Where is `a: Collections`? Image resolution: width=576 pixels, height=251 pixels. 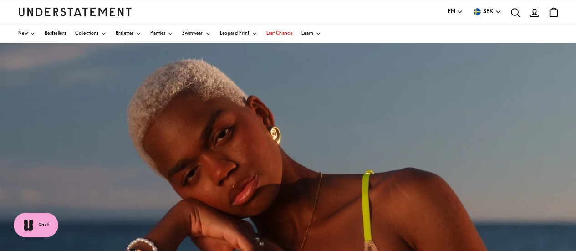
a: Collections is located at coordinates (91, 34).